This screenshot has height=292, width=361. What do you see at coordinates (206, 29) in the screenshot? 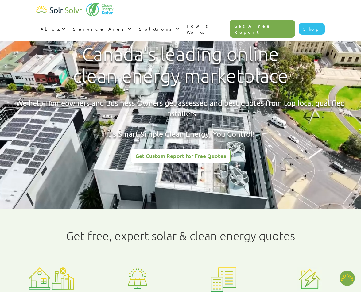
I see `a: How It Works` at bounding box center [206, 29].